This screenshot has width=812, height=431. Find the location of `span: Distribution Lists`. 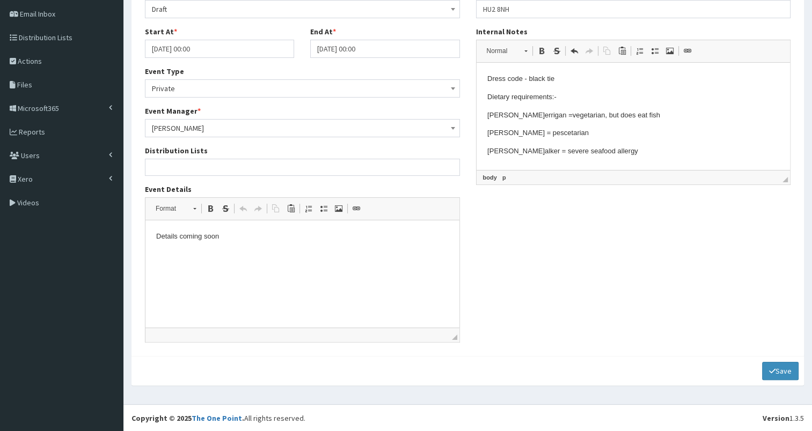

span: Distribution Lists is located at coordinates (46, 38).